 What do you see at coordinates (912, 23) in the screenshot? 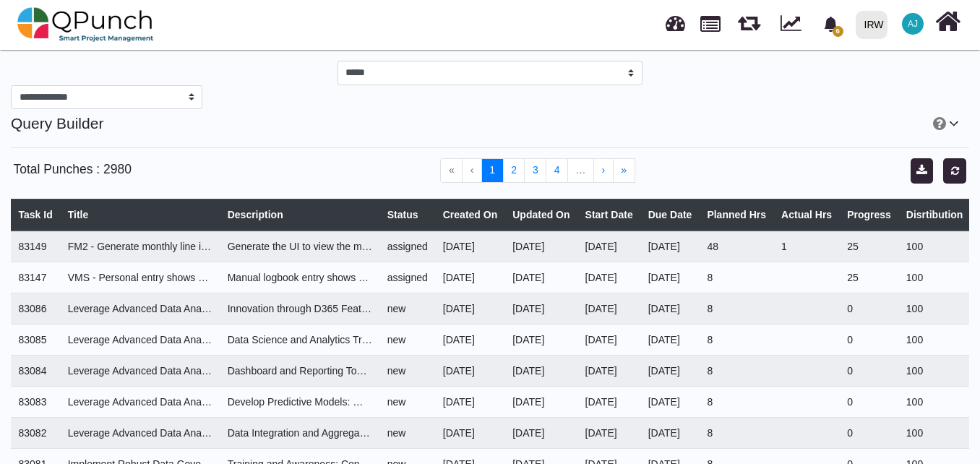
I see `span: Abdullah Jahangir` at bounding box center [912, 23].